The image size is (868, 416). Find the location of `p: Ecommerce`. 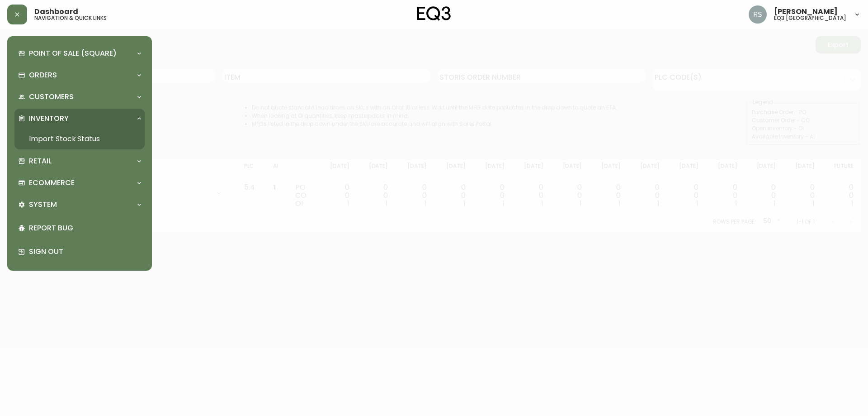

p: Ecommerce is located at coordinates (51, 183).